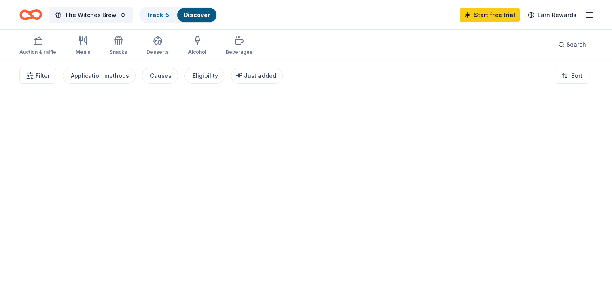 This screenshot has width=612, height=299. I want to click on a: Earn Rewards, so click(552, 15).